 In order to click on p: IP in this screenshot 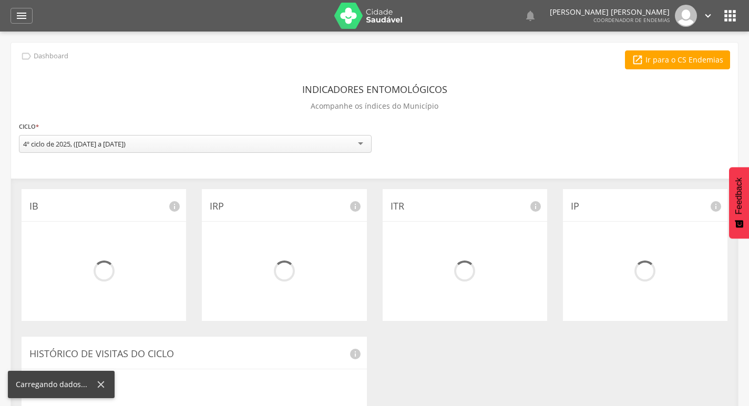, I will do `click(645, 207)`.